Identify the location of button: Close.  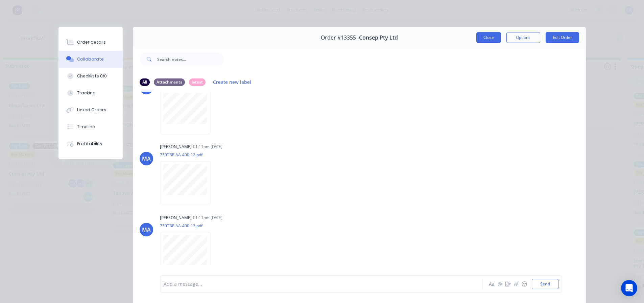
(488, 38).